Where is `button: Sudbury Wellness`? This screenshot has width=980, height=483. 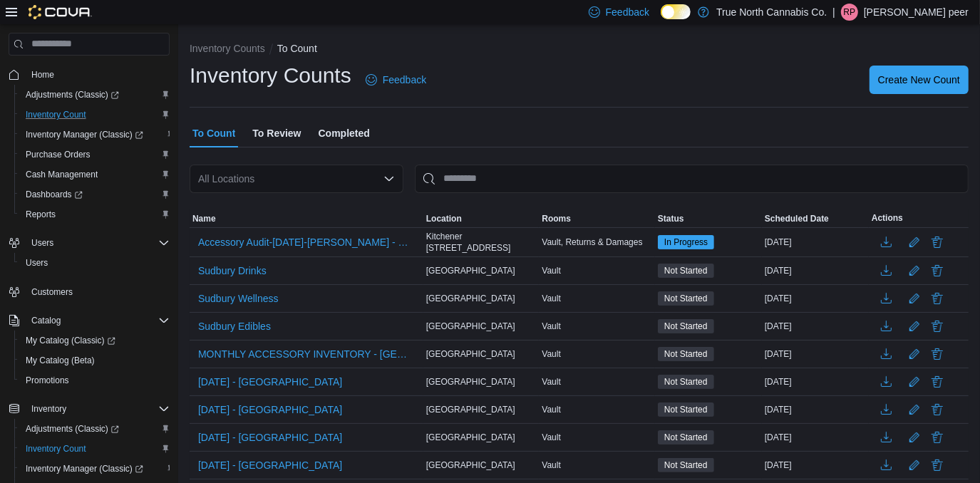
button: Sudbury Wellness is located at coordinates (238, 298).